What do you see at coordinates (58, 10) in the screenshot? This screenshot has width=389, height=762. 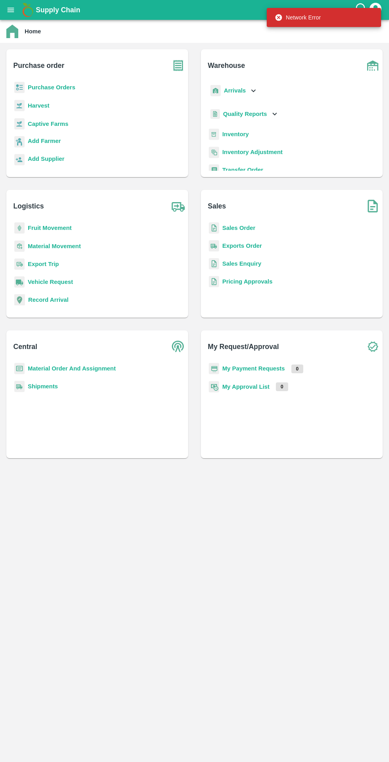 I see `b: Supply Chain` at bounding box center [58, 10].